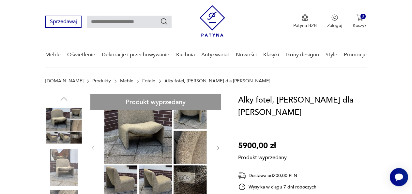 The image size is (412, 194). I want to click on a: Ikona medaluPatyna B2B, so click(305, 22).